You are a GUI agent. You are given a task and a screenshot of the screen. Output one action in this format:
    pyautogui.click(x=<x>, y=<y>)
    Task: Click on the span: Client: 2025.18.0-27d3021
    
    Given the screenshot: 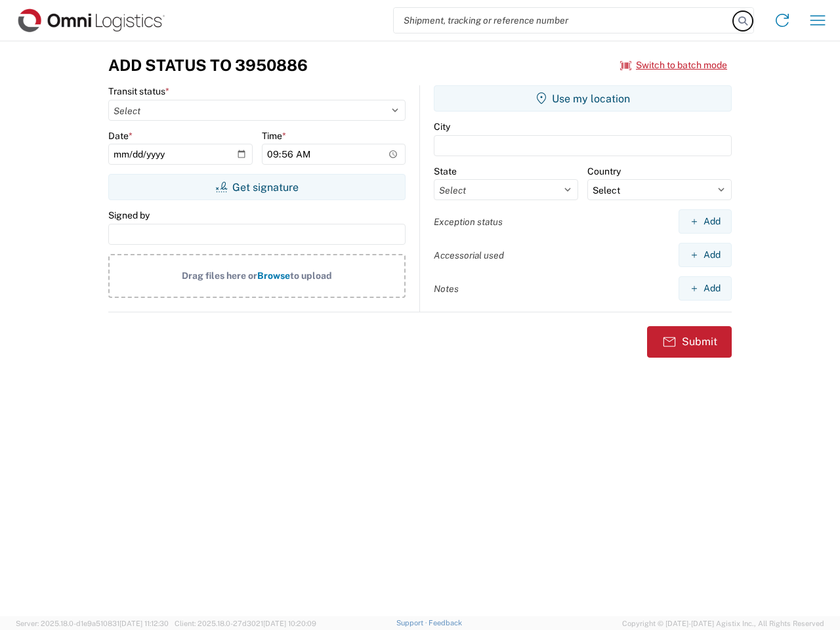 What is the action you would take?
    pyautogui.click(x=246, y=624)
    